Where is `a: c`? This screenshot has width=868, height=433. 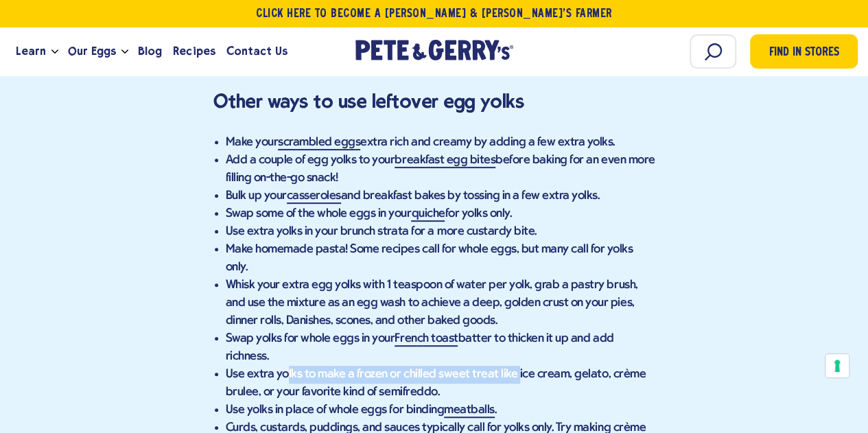 a: c is located at coordinates (419, 339).